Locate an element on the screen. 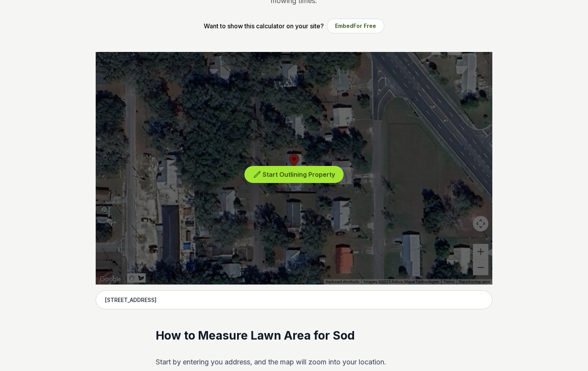  span: For Free is located at coordinates (364, 26).